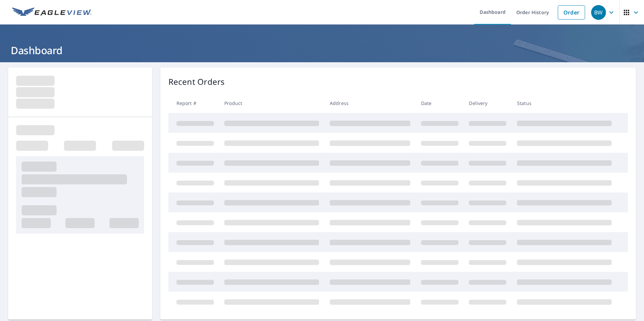 This screenshot has height=321, width=644. Describe the element at coordinates (272, 103) in the screenshot. I see `th: Product` at that location.